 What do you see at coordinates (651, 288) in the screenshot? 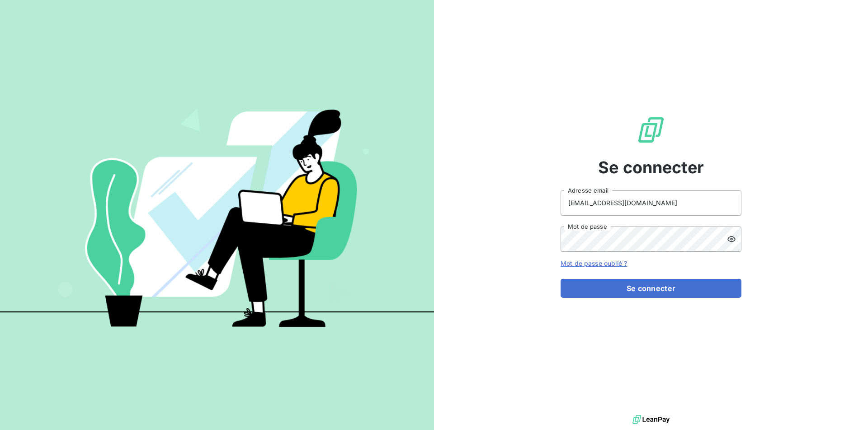
I see `button: Se connecter` at bounding box center [651, 288].